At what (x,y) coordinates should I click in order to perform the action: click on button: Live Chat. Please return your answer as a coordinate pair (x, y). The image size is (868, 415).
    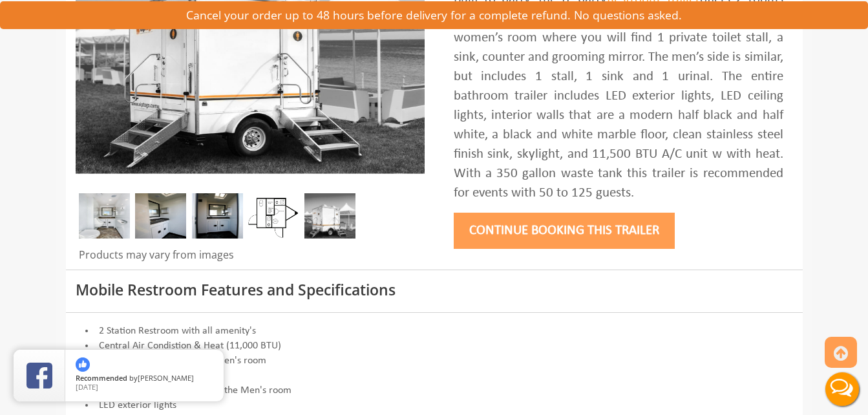
    Looking at the image, I should click on (842, 389).